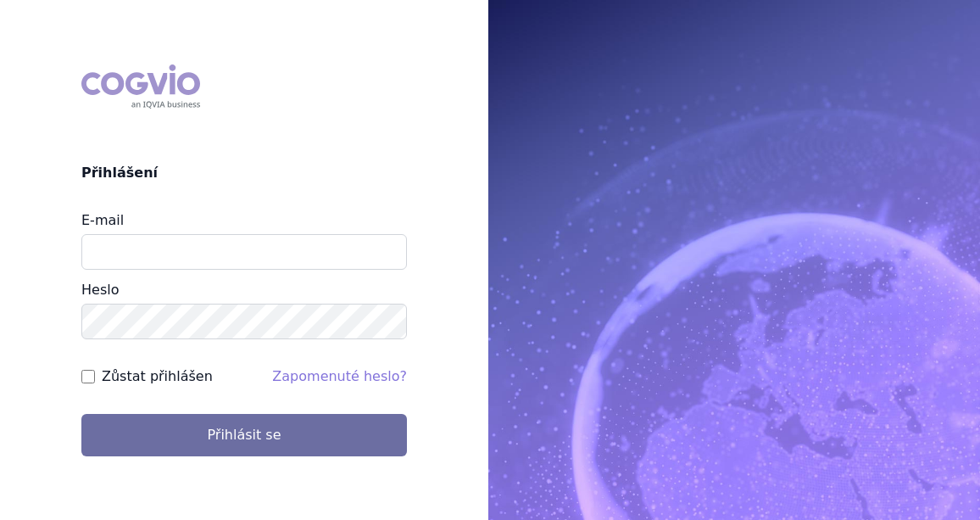 The image size is (980, 520). What do you see at coordinates (157, 377) in the screenshot?
I see `label: Zůstat přihlášen` at bounding box center [157, 377].